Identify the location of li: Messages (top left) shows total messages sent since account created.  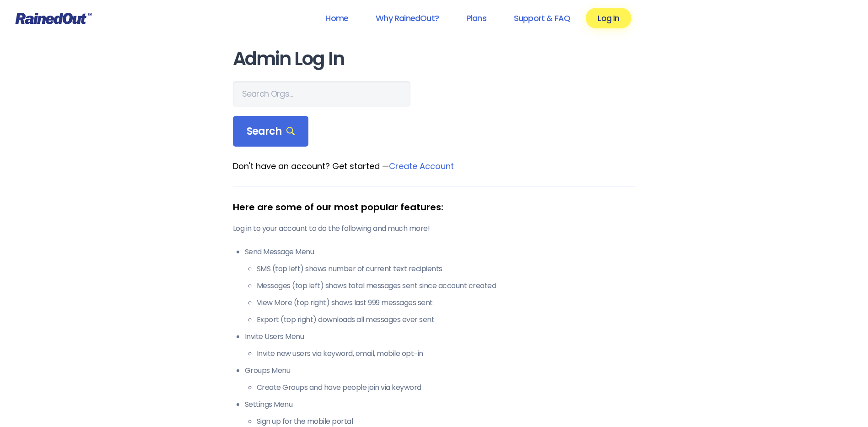
(446, 286).